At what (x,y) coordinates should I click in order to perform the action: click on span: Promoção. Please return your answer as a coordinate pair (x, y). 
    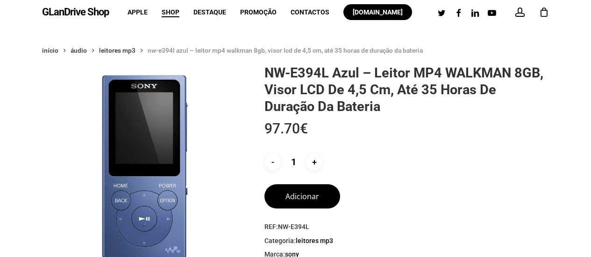
    Looking at the image, I should click on (258, 12).